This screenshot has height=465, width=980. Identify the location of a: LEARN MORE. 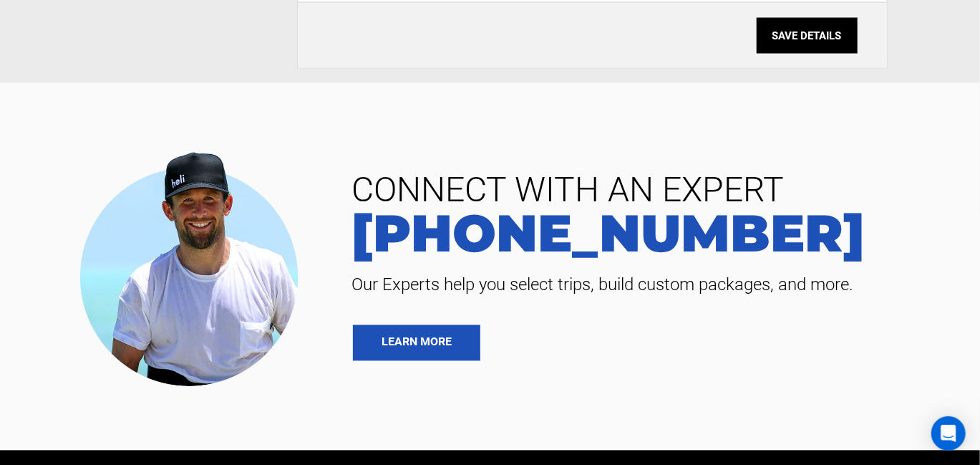
(417, 343).